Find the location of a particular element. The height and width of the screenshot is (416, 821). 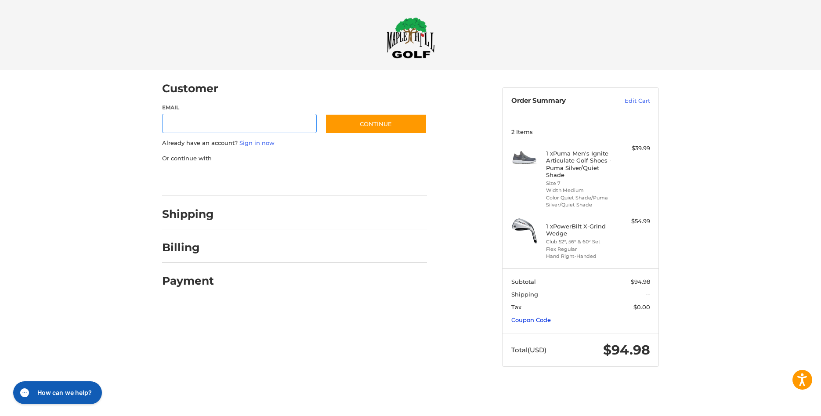

div: $39.99 is located at coordinates (633, 149).